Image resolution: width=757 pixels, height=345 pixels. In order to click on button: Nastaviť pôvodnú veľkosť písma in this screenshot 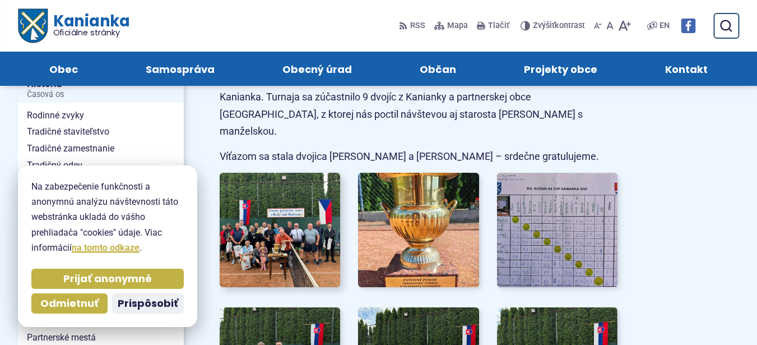, I will do `click(610, 26)`.